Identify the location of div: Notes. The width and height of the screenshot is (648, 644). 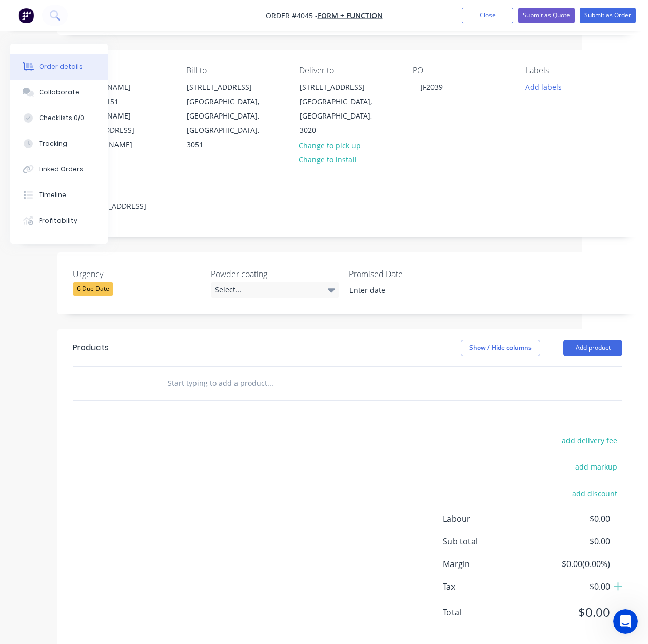
(348, 180).